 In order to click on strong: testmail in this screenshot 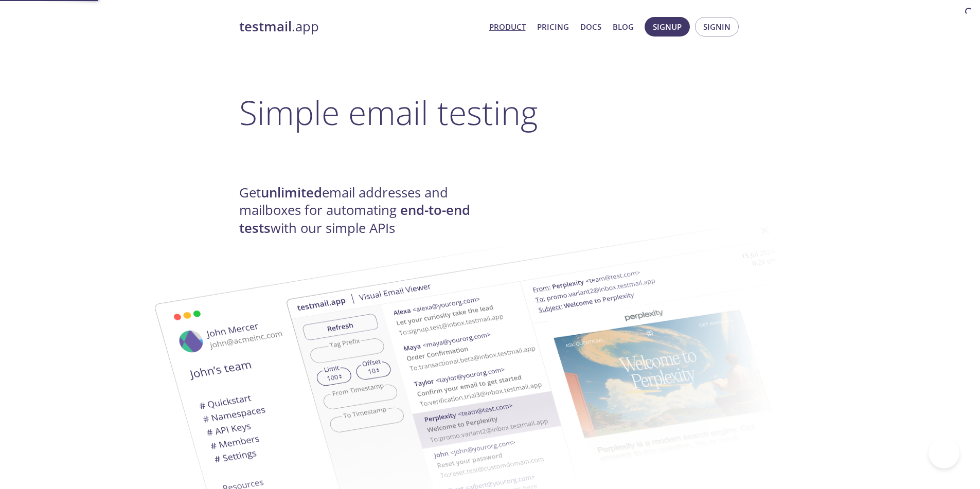, I will do `click(265, 26)`.